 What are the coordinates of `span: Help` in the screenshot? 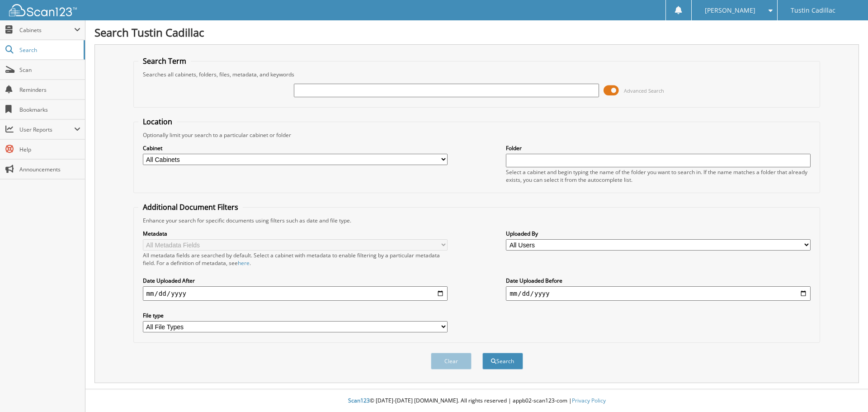 It's located at (50, 149).